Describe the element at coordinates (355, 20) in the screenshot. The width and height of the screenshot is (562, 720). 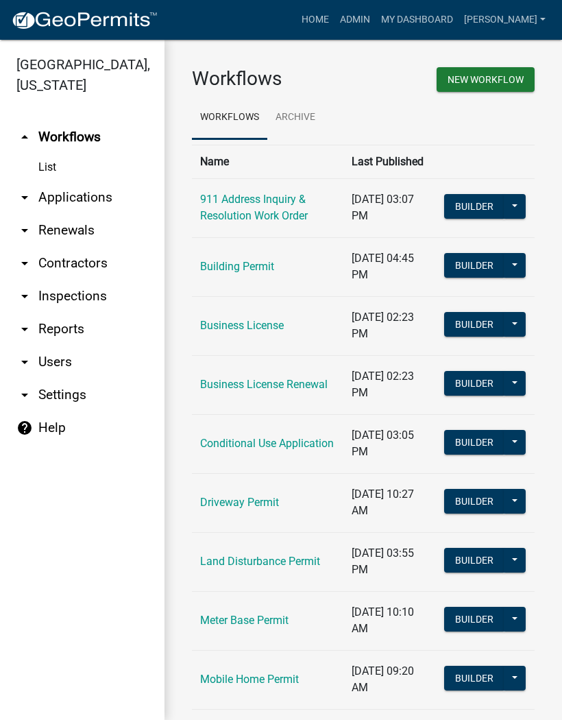
I see `a: Admin` at that location.